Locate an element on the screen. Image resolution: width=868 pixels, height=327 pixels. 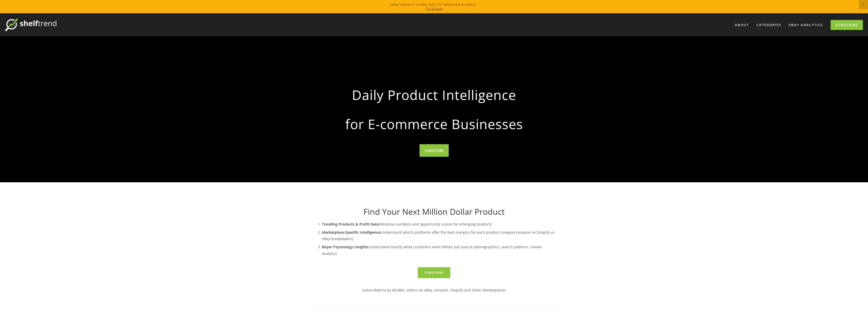
p: Understand which platforms offer the best margins for each product category (Amazon vs Shopify vs... is located at coordinates (439, 236).